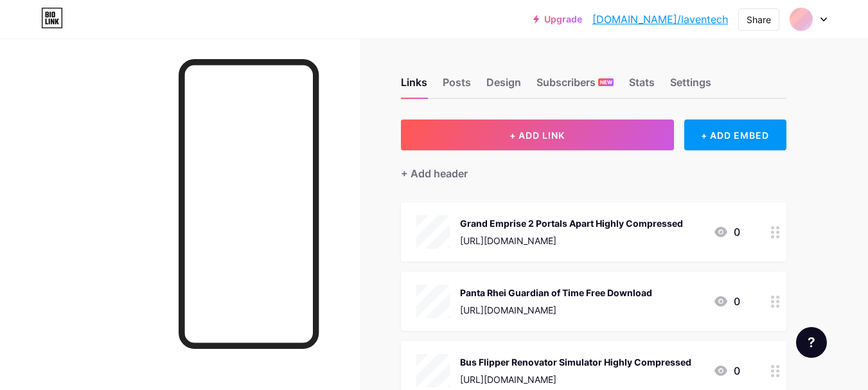 This screenshot has width=868, height=390. What do you see at coordinates (414, 86) in the screenshot?
I see `div: Links` at bounding box center [414, 86].